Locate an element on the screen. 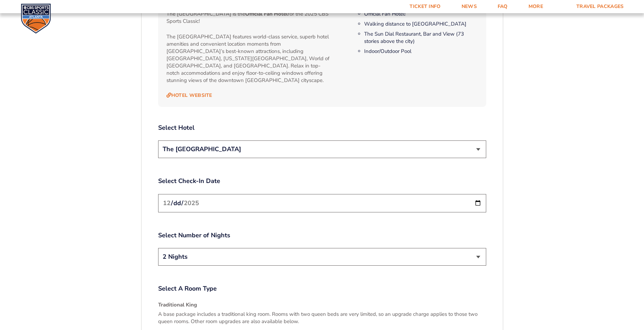 This screenshot has height=330, width=644. h4: Traditional King is located at coordinates (322, 305).